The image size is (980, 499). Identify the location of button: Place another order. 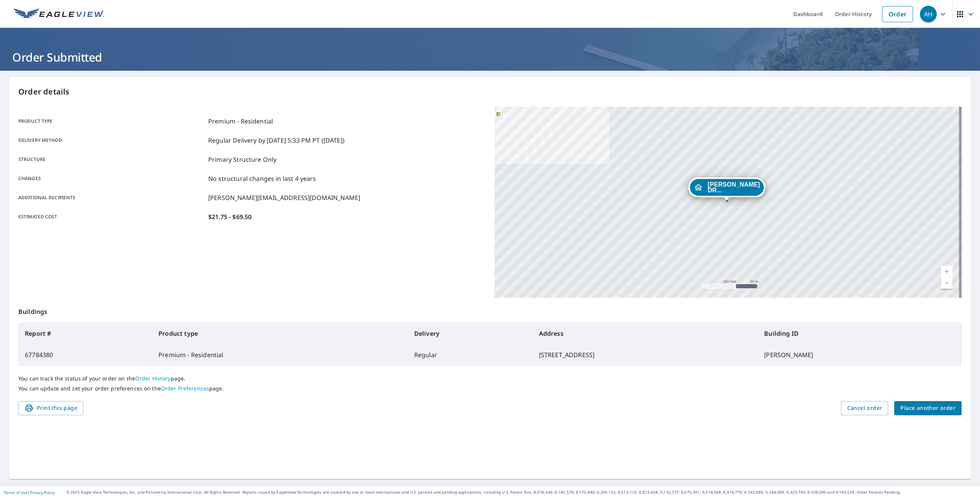
(928, 408).